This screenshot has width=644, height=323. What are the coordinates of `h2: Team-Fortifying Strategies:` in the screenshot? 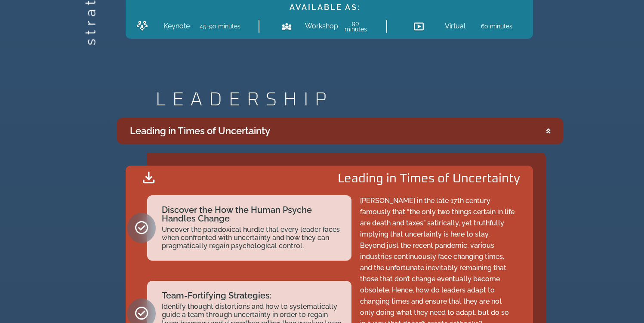 It's located at (252, 295).